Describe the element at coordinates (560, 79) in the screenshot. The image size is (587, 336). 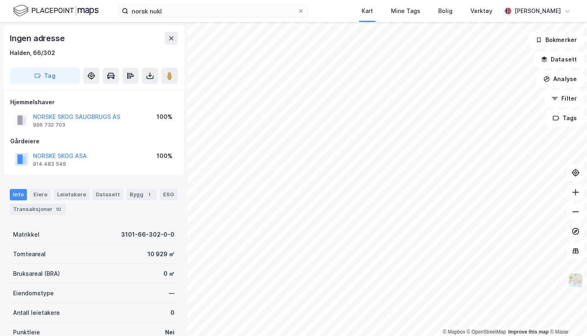
I see `button: Analyse` at that location.